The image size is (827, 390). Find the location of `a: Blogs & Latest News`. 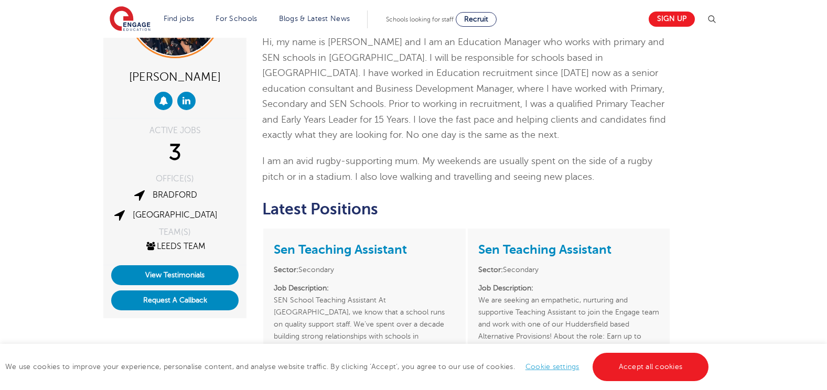

a: Blogs & Latest News is located at coordinates (315, 18).